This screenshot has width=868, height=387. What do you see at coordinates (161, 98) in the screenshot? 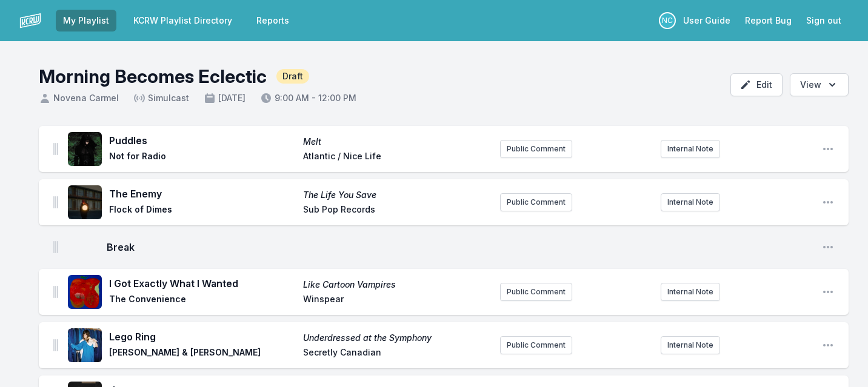
I see `span: Simulcast` at bounding box center [161, 98].